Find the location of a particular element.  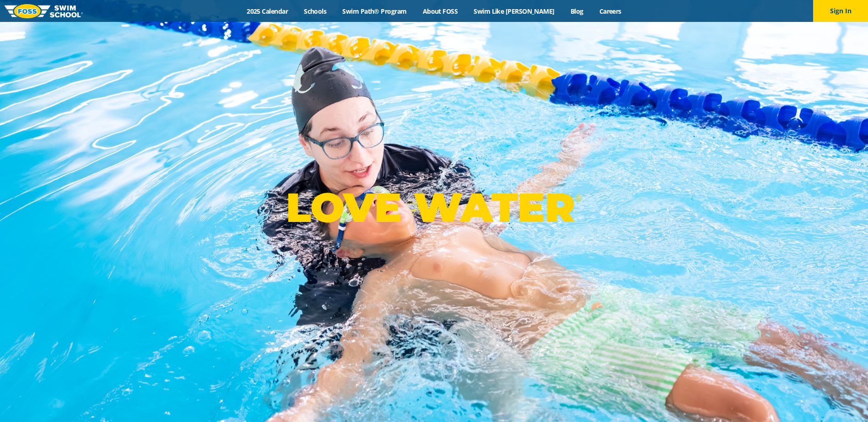

a: Blog is located at coordinates (577, 11).